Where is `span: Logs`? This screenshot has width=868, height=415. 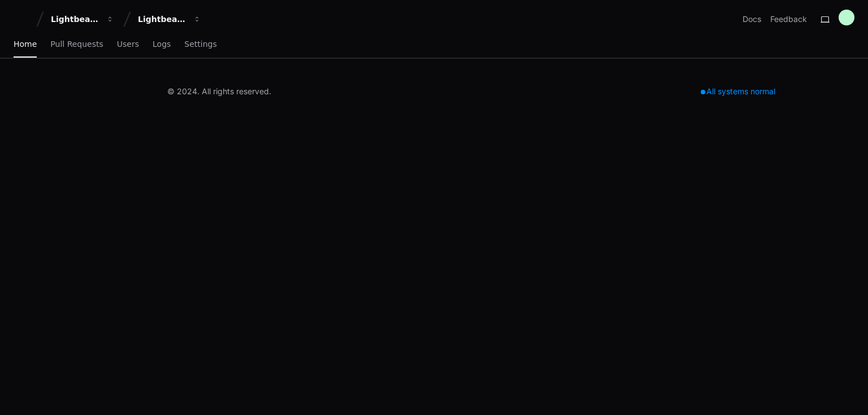 span: Logs is located at coordinates (162, 44).